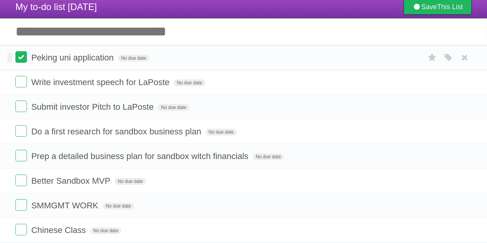 The image size is (487, 243). What do you see at coordinates (432, 57) in the screenshot?
I see `label: Star task` at bounding box center [432, 57].